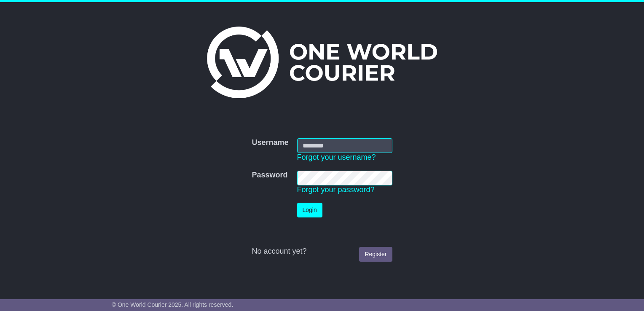  Describe the element at coordinates (375, 254) in the screenshot. I see `a: Register` at that location.